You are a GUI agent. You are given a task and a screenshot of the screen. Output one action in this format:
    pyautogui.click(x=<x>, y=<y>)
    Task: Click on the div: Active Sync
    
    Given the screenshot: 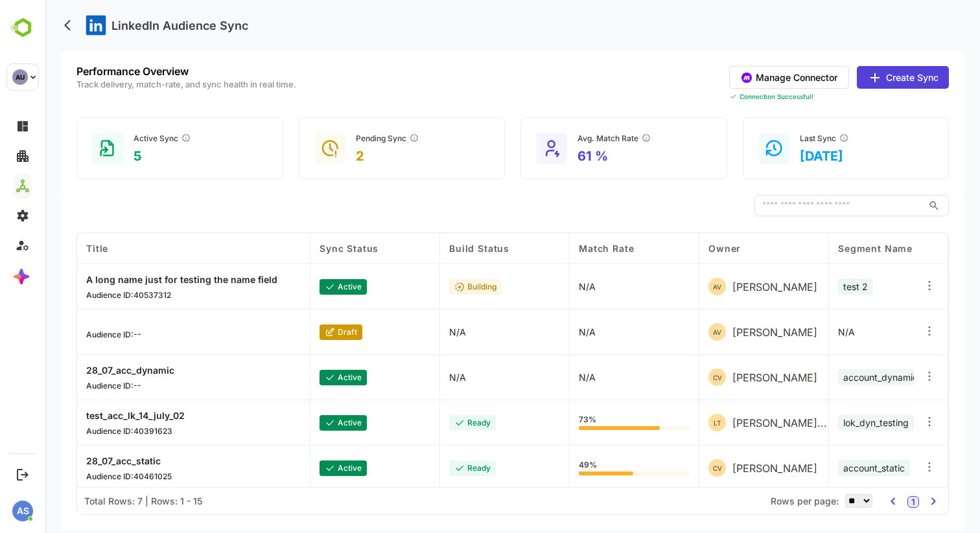 What is the action you would take?
    pyautogui.click(x=117, y=138)
    